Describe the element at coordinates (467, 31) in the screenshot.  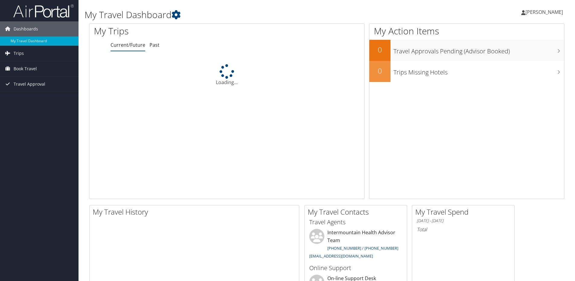
I see `h1: My Action Items` at that location.